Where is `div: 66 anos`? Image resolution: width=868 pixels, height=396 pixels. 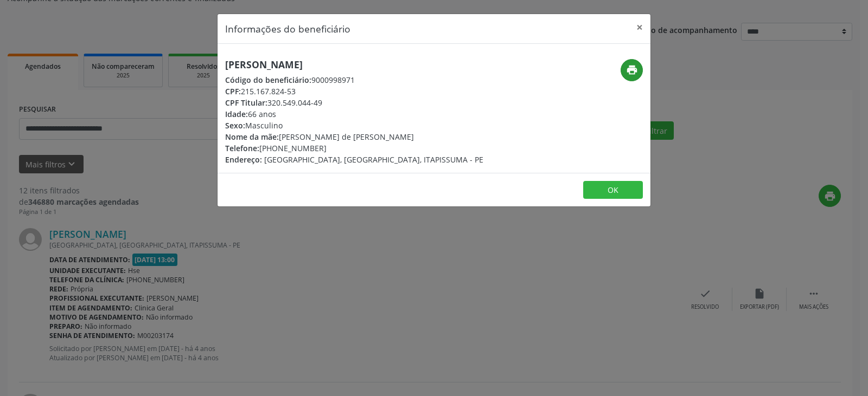 div: 66 anos is located at coordinates (354, 114).